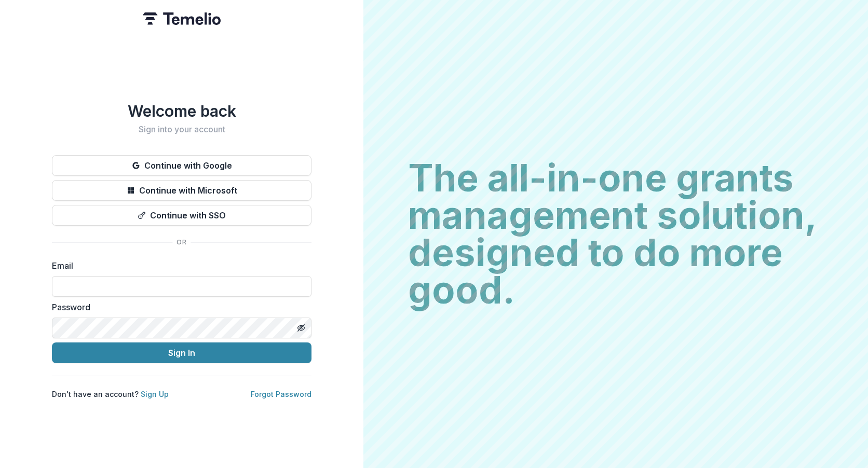 This screenshot has height=468, width=868. Describe the element at coordinates (181, 166) in the screenshot. I see `button: Continue with Google` at that location.